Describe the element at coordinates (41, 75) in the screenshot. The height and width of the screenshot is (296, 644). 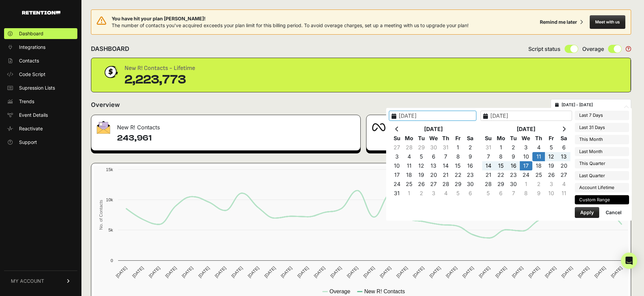
I see `a: Code Script` at that location.